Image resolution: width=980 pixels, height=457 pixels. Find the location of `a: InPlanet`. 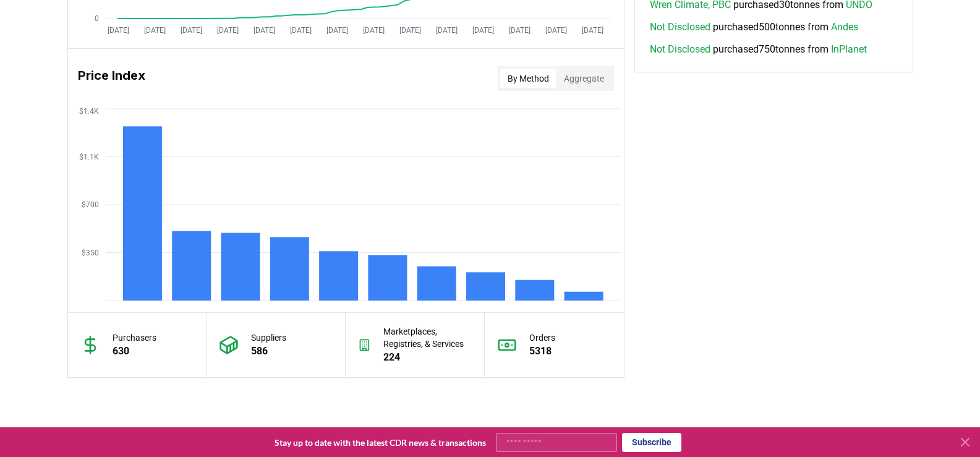

a: InPlanet is located at coordinates (849, 50).